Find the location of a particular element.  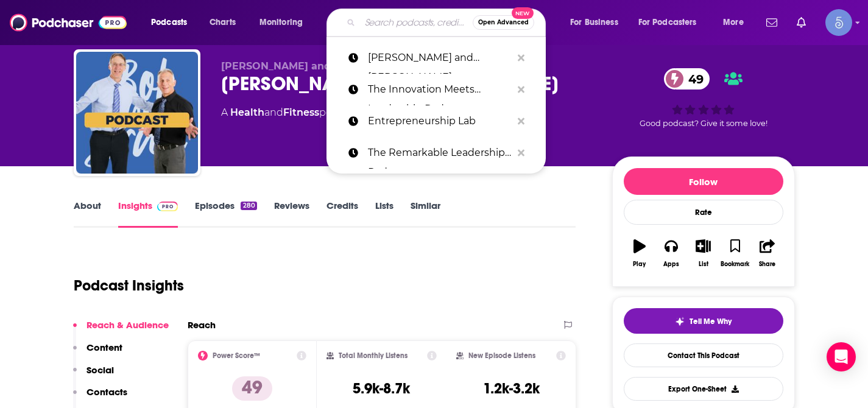

a: Similar is located at coordinates (425, 214).